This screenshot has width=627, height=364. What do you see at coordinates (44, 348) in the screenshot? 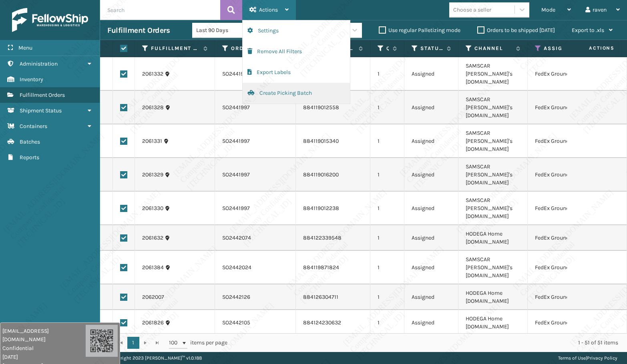
I see `span: Confidential` at bounding box center [44, 348].